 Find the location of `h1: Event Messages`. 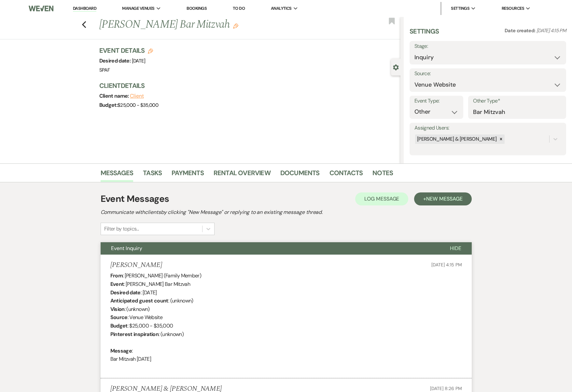

h1: Event Messages is located at coordinates (135, 199).